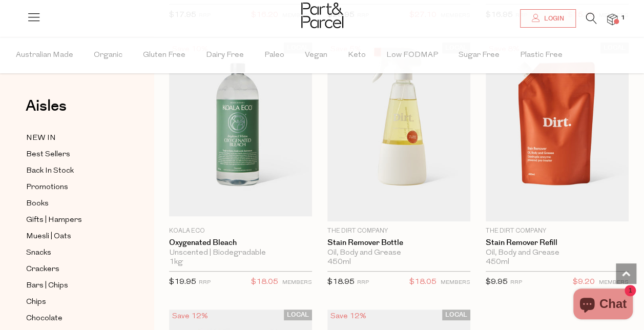 Image resolution: width=644 pixels, height=330 pixels. Describe the element at coordinates (541, 55) in the screenshot. I see `span: Plastic Free` at that location.